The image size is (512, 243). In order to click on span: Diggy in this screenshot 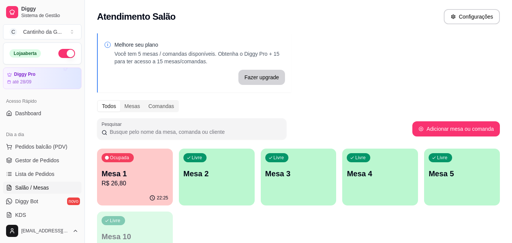, I will do `click(50, 9)`.